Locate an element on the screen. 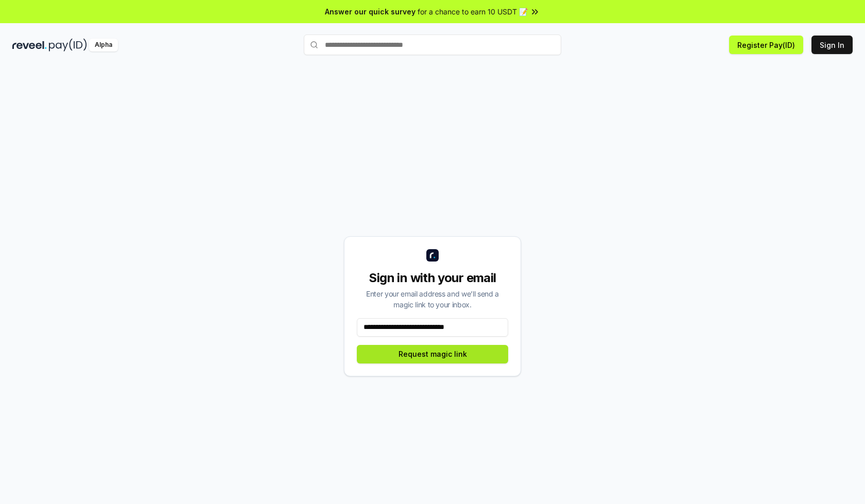 The image size is (865, 504). div: Enter your email address and we’ll send a magic link to your inbox. is located at coordinates (433, 299).